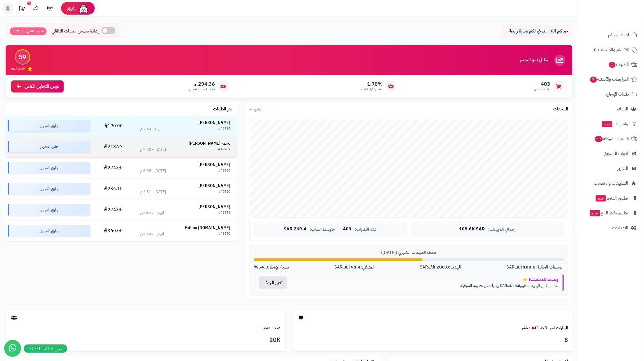  Describe the element at coordinates (428, 279) in the screenshot. I see `div: وصلت للمنتصف! ⭐` at that location.